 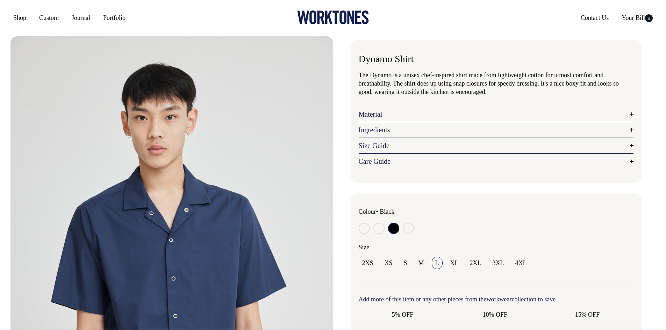 I want to click on a: Your Bill0, so click(x=637, y=18).